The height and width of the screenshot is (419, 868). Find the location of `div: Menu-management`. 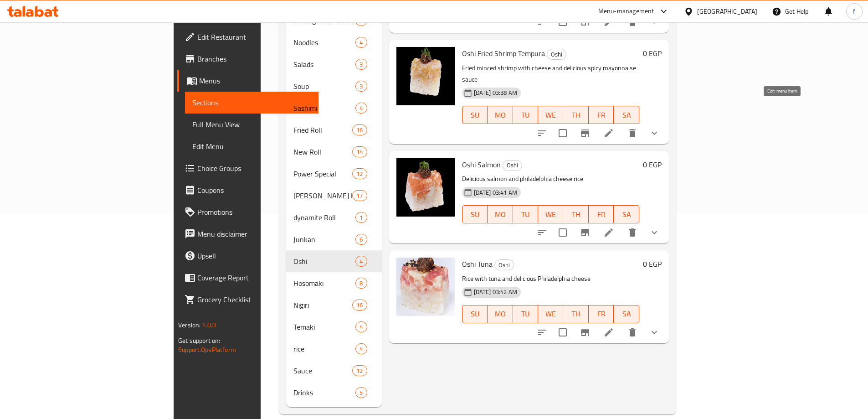

div: Menu-management is located at coordinates (626, 11).